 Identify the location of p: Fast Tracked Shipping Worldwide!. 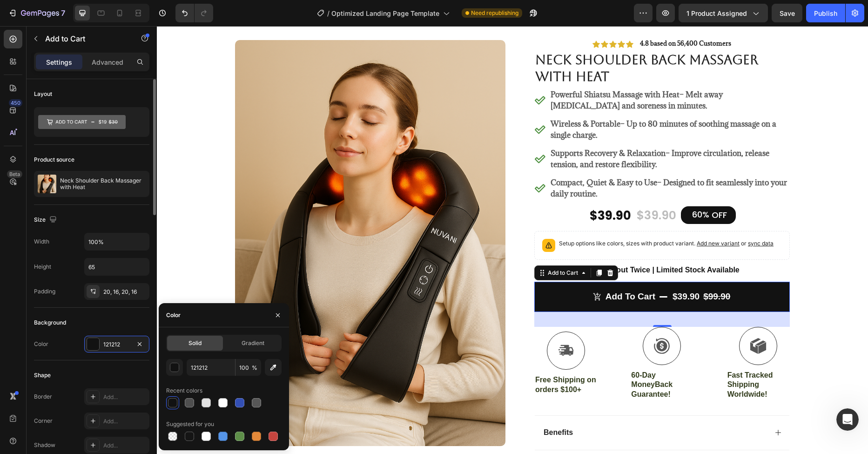
(602, 359).